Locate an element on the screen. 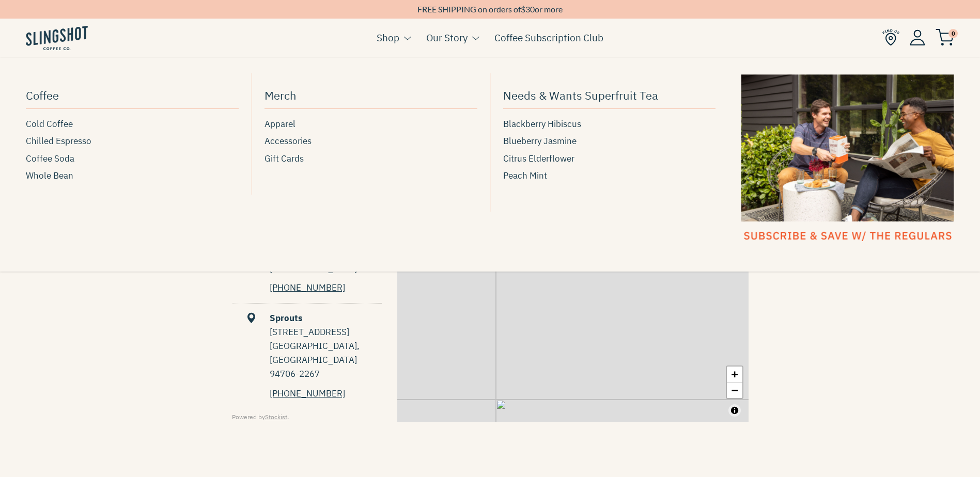 The image size is (980, 477). div: Powered by . is located at coordinates (309, 417).